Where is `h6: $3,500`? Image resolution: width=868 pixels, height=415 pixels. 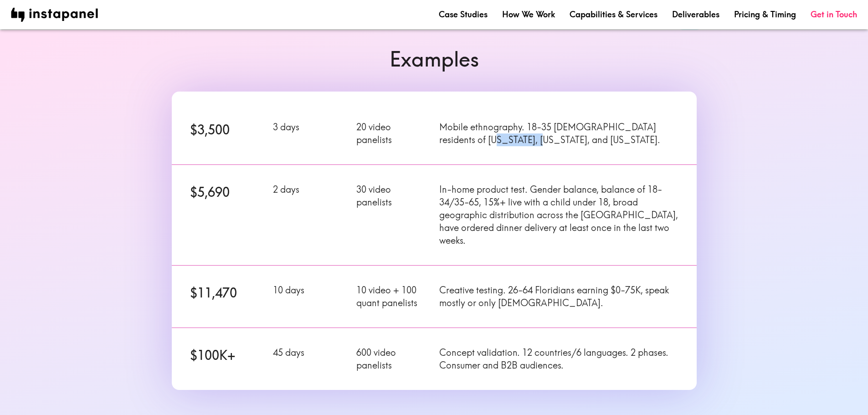 h6: $3,500 is located at coordinates (226, 129).